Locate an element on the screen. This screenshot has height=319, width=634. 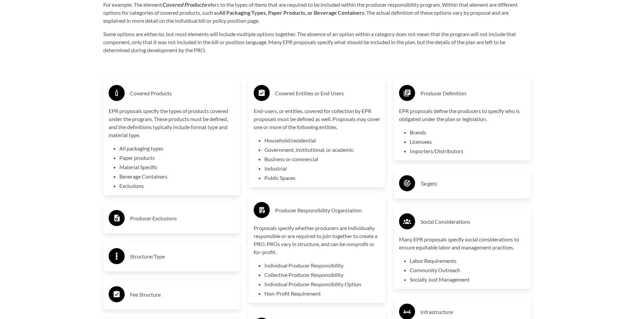
li: Individual Producer Responsibility Option is located at coordinates (322, 284).